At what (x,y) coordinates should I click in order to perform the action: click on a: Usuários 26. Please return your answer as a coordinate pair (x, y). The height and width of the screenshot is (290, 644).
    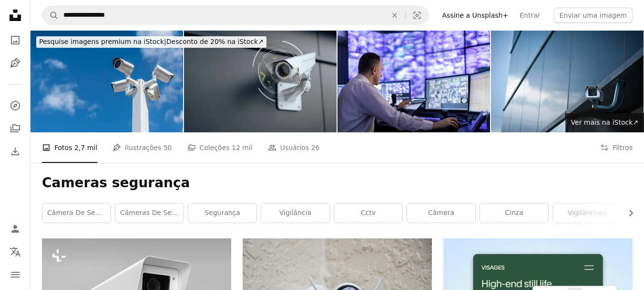
    Looking at the image, I should click on (294, 148).